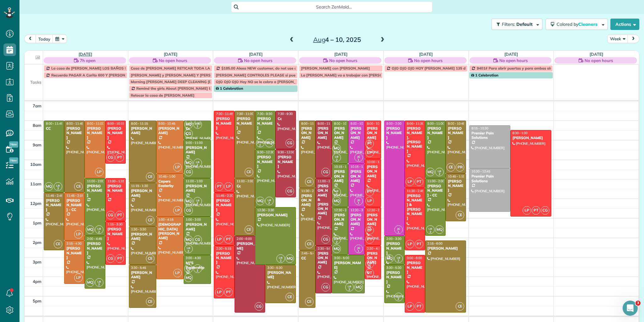 Image resolution: width=644 pixels, height=322 pixels. Describe the element at coordinates (115, 224) in the screenshot. I see `span: 1:15 - 3:30` at that location.